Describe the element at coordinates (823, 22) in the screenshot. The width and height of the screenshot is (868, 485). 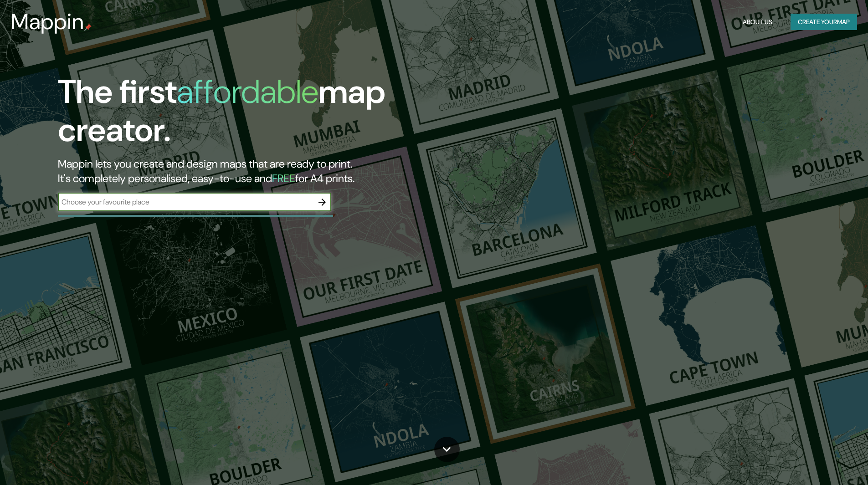
I see `button: Create yourmap` at that location.